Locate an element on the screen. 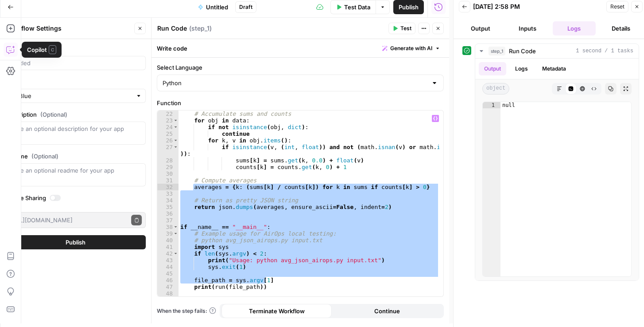 The width and height of the screenshot is (644, 327). label: Readme is located at coordinates (75, 156).